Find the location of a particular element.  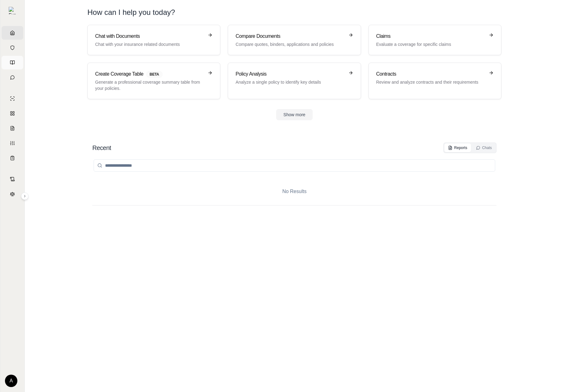

p: Analyze a single policy to identify key details is located at coordinates (289, 82).